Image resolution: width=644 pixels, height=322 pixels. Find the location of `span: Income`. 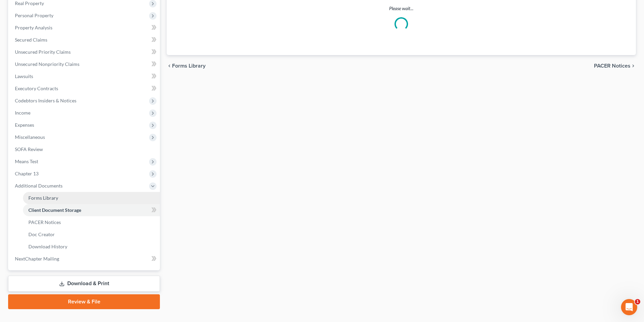

span: Income is located at coordinates (23, 112).